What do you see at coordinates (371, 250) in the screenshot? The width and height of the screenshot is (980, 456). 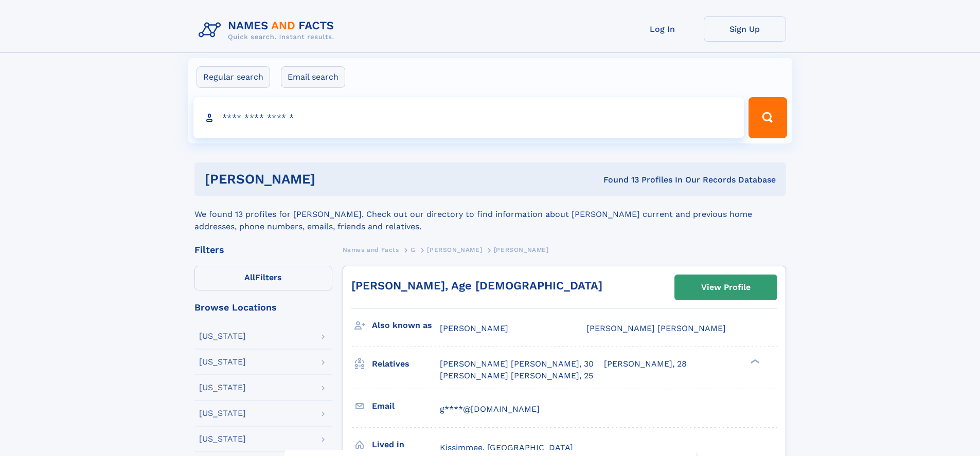 I see `a: Names and Facts` at bounding box center [371, 250].